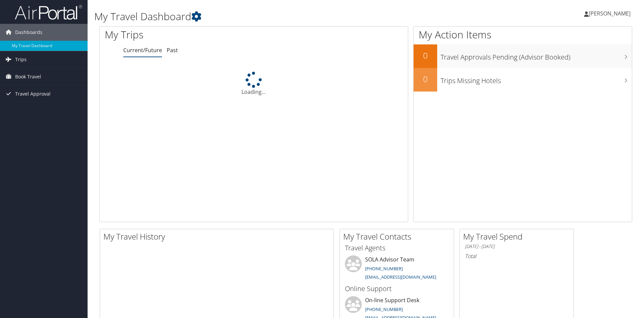 The image size is (644, 318). I want to click on h3: Online Support, so click(397, 288).